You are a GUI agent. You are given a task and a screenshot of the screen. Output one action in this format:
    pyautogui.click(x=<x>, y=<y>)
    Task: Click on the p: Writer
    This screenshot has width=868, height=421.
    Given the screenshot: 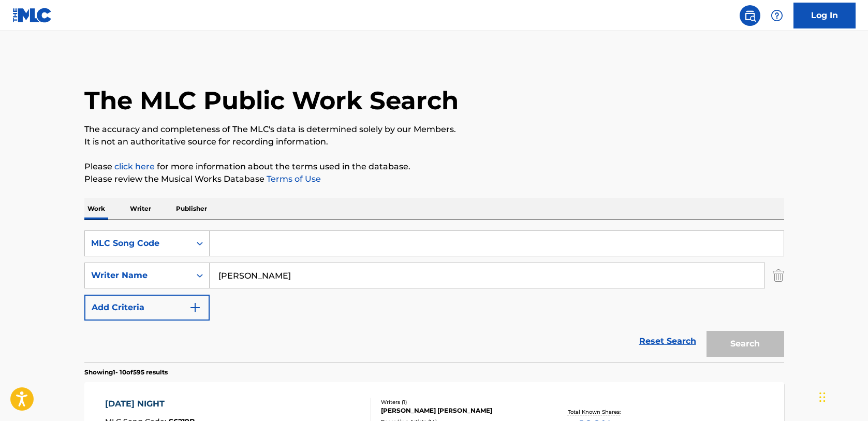 What is the action you would take?
    pyautogui.click(x=140, y=209)
    